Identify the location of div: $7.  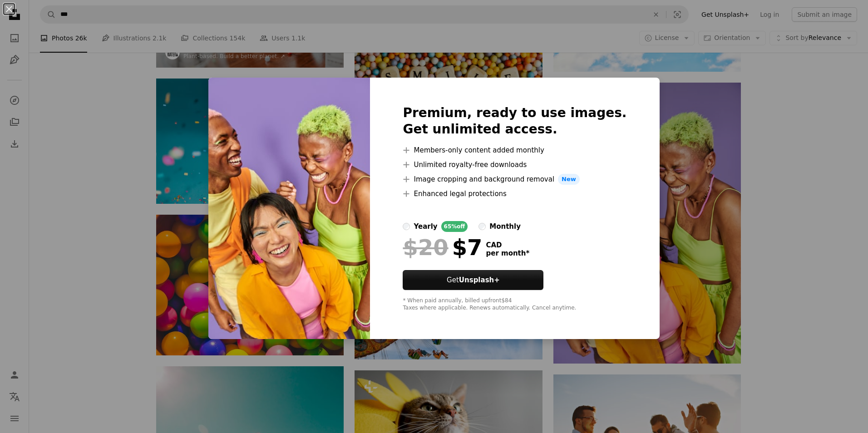
(443, 248).